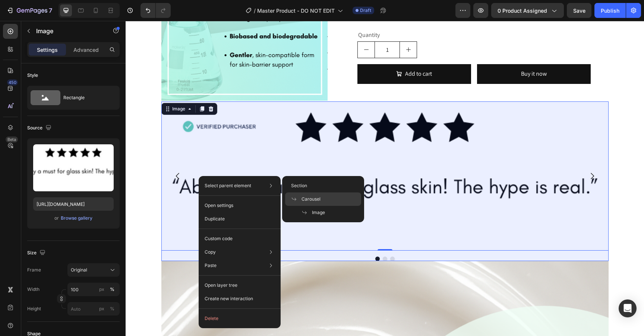  I want to click on div: Add to cart, so click(293, 53).